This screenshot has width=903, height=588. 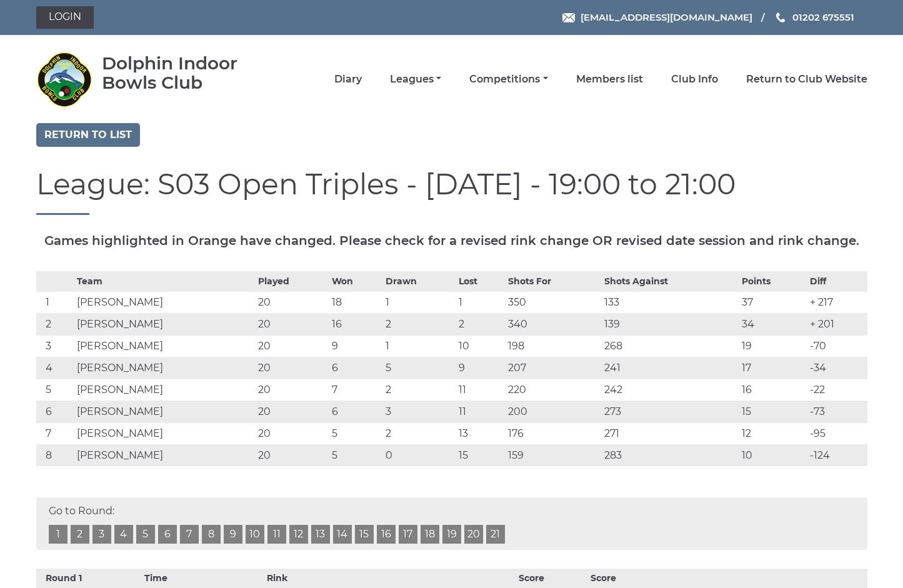 What do you see at coordinates (773, 433) in the screenshot?
I see `td: 12` at bounding box center [773, 433].